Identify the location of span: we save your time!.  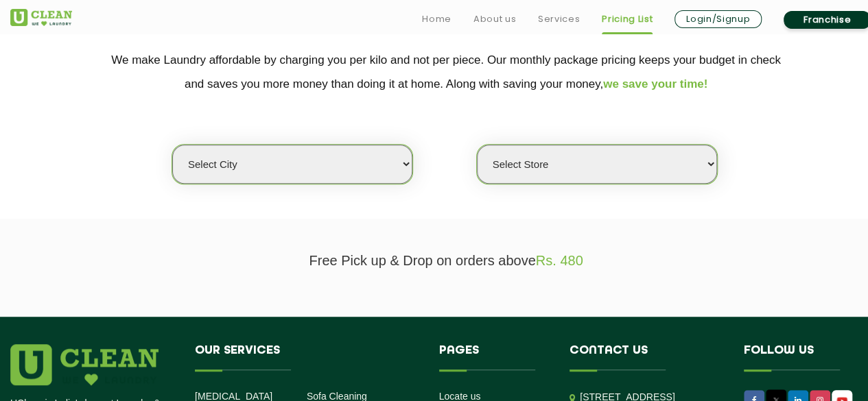
(655, 83).